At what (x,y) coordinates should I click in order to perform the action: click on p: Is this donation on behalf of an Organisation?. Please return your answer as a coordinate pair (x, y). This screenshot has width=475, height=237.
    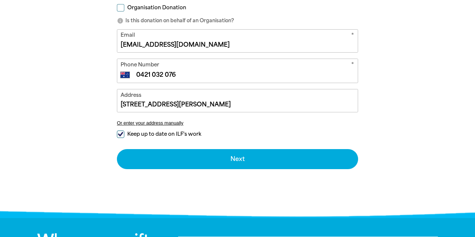
    Looking at the image, I should click on (237, 21).